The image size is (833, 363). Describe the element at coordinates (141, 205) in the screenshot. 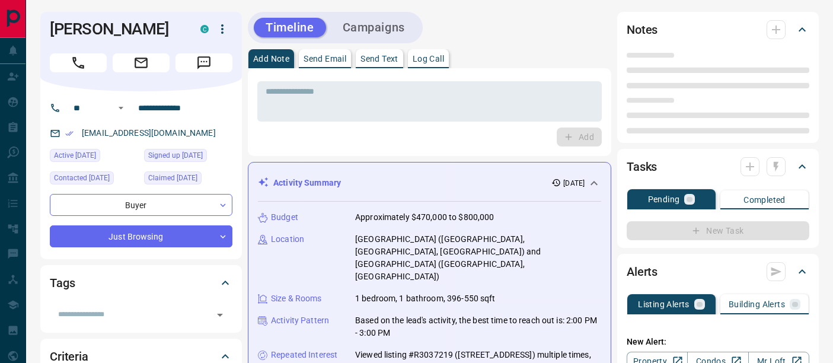

I see `div: Buyer` at that location.